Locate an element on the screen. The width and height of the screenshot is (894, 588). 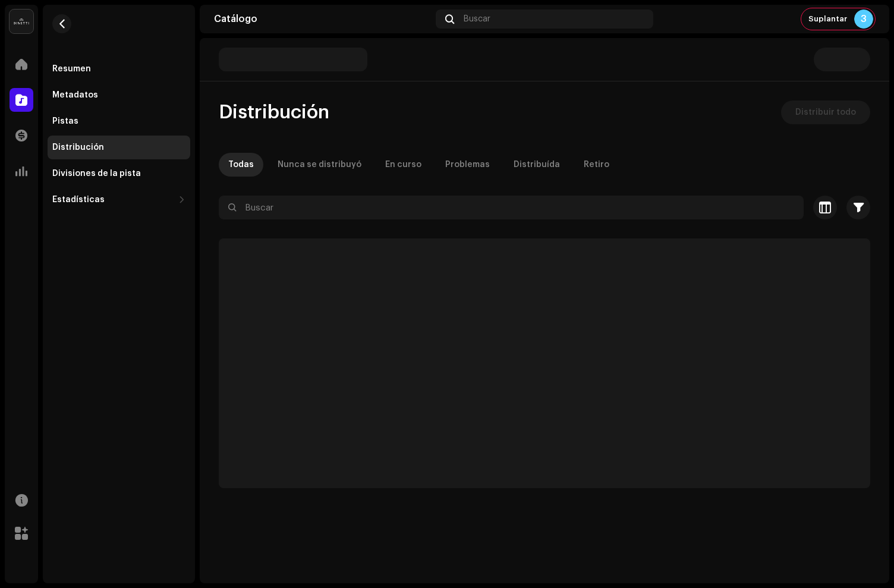
div: Estadísticas is located at coordinates (79, 200).